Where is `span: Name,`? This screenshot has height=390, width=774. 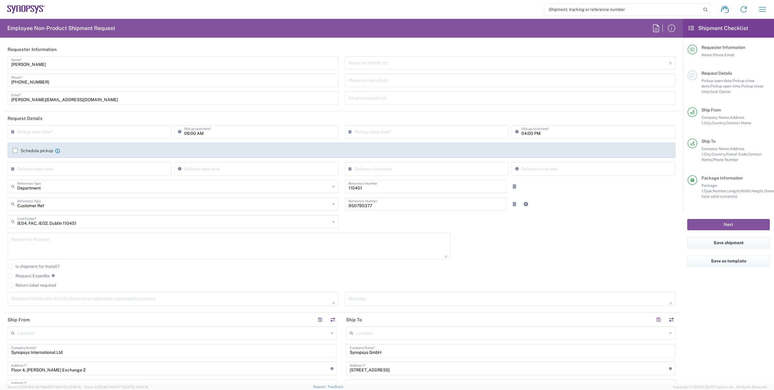
span: Name, is located at coordinates (707, 55).